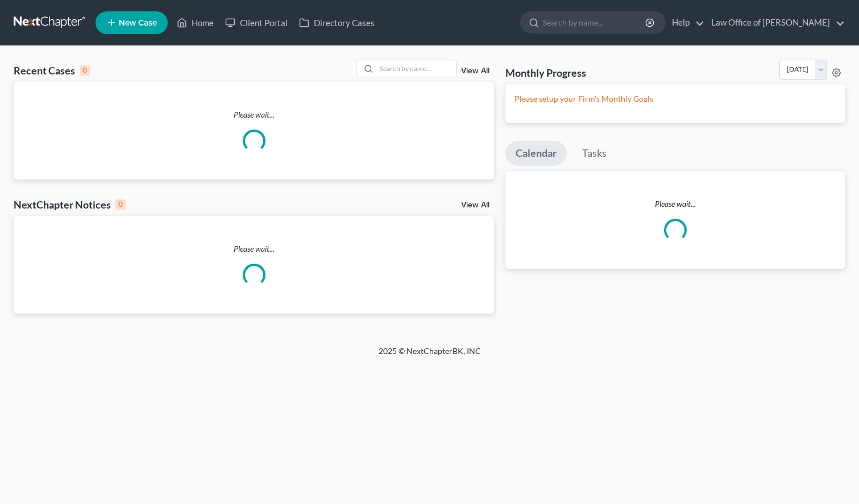 The width and height of the screenshot is (859, 504). I want to click on div: 2025 © NextChapterBK, INC, so click(430, 356).